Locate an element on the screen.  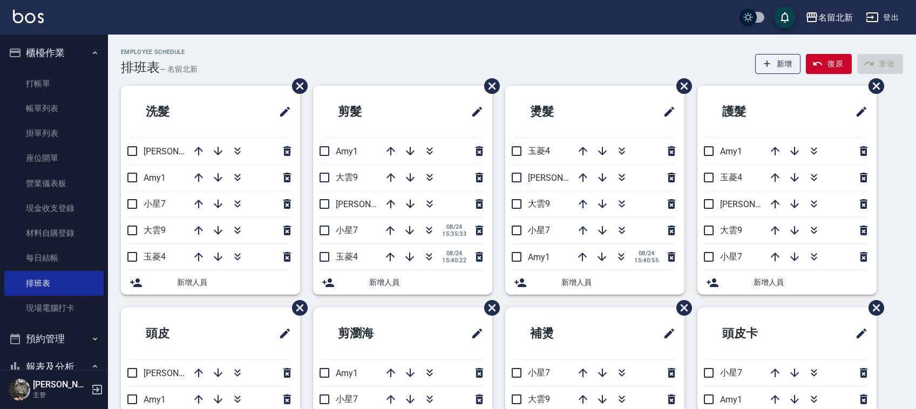
button: 復原 is located at coordinates (829, 64).